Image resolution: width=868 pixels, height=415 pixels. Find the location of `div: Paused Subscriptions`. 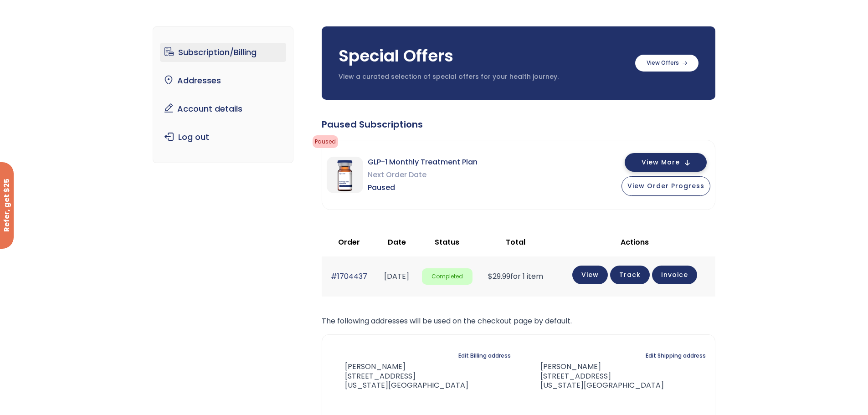

div: Paused Subscriptions is located at coordinates (519, 124).